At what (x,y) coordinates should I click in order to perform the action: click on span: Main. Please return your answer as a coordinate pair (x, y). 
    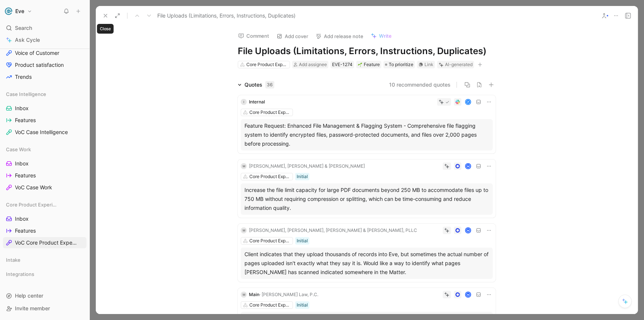
    Looking at the image, I should click on (254, 294).